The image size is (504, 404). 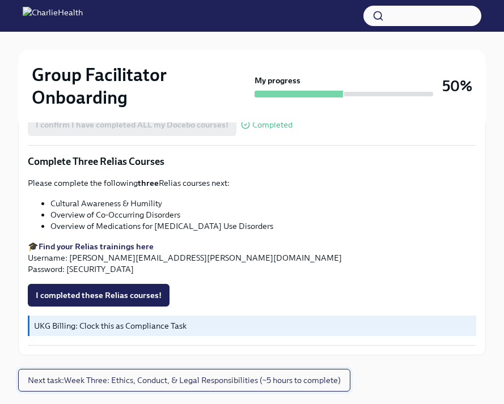 What do you see at coordinates (184, 381) in the screenshot?
I see `button: Next task:Week Three: Ethics, Conduct, & Legal Responsibilities (~5 hours to complete)` at bounding box center [184, 381].